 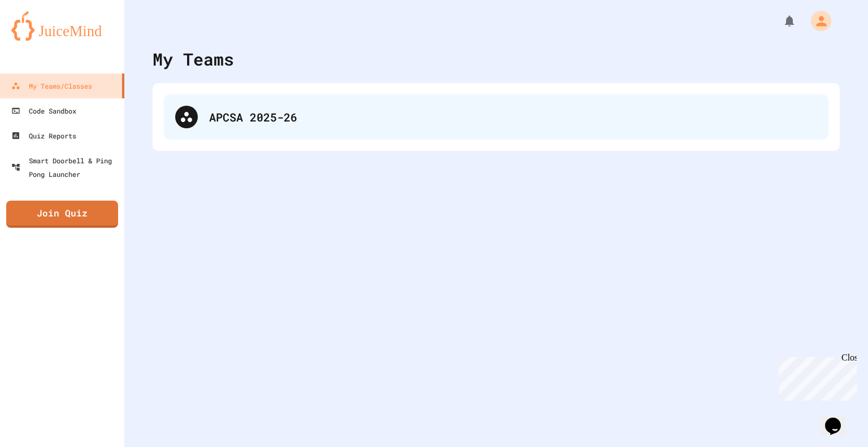 I want to click on div: My Notifications, so click(x=780, y=21).